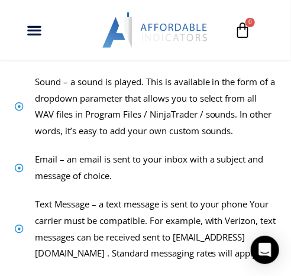 This screenshot has width=291, height=276. I want to click on div: Open Intercom Messenger, so click(265, 250).